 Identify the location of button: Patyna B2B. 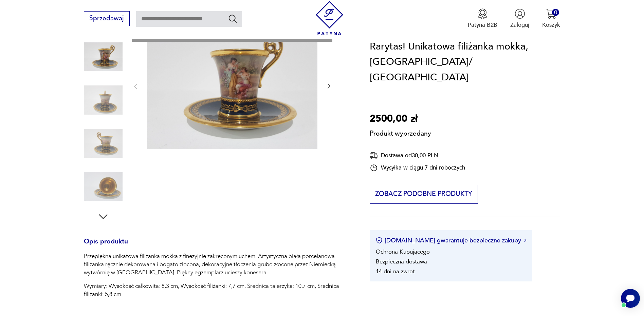
(482, 18).